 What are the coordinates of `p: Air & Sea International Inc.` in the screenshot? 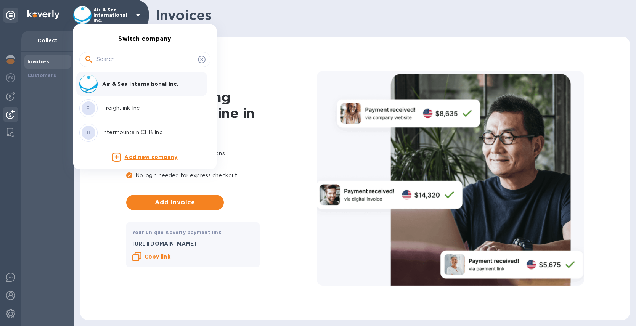 It's located at (150, 84).